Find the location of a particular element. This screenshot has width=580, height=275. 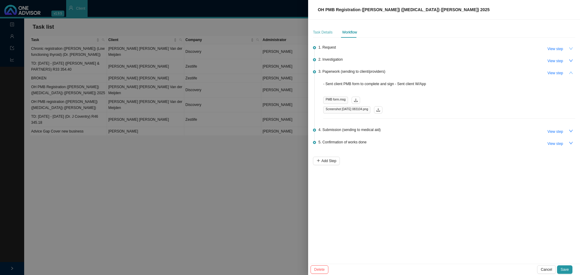

span: 1. Request is located at coordinates (327, 47).